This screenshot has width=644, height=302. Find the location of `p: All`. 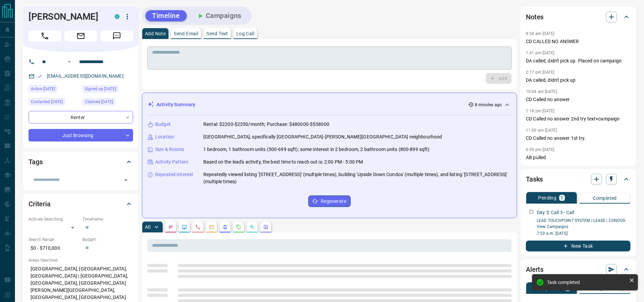

p: All is located at coordinates (148, 227).